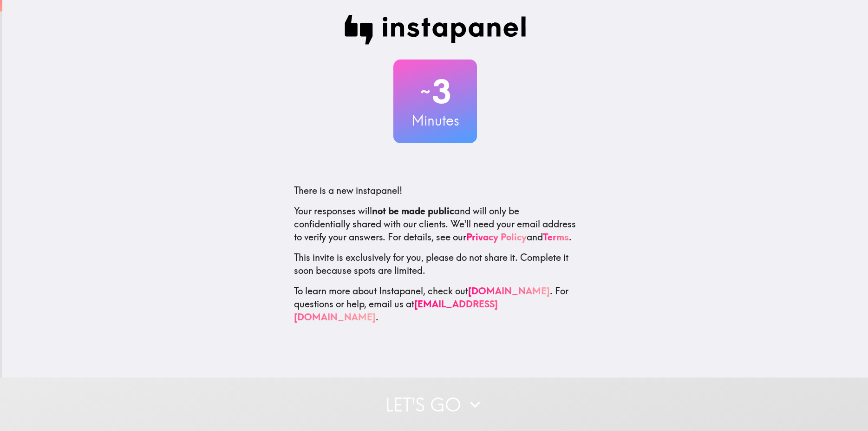 Image resolution: width=868 pixels, height=431 pixels. I want to click on h3: Minutes, so click(435, 120).